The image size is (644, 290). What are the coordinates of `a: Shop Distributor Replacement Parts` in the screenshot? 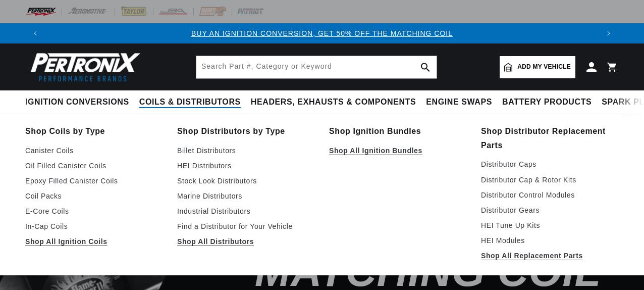 It's located at (550, 138).